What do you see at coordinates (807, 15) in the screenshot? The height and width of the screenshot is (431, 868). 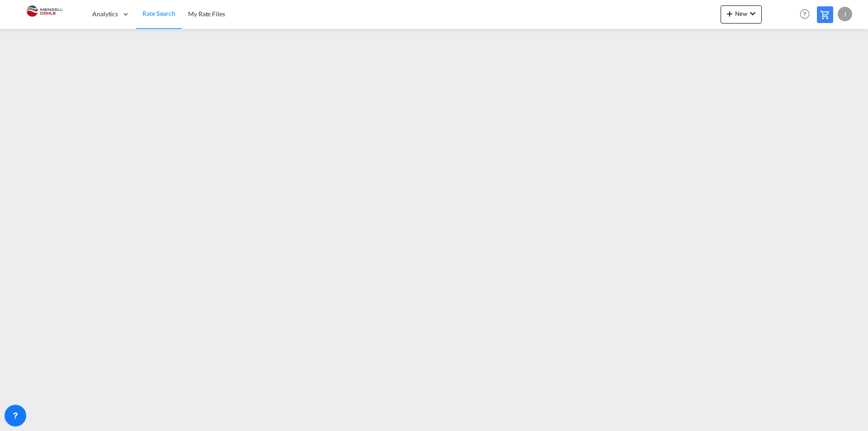 I see `div: Help` at bounding box center [807, 15].